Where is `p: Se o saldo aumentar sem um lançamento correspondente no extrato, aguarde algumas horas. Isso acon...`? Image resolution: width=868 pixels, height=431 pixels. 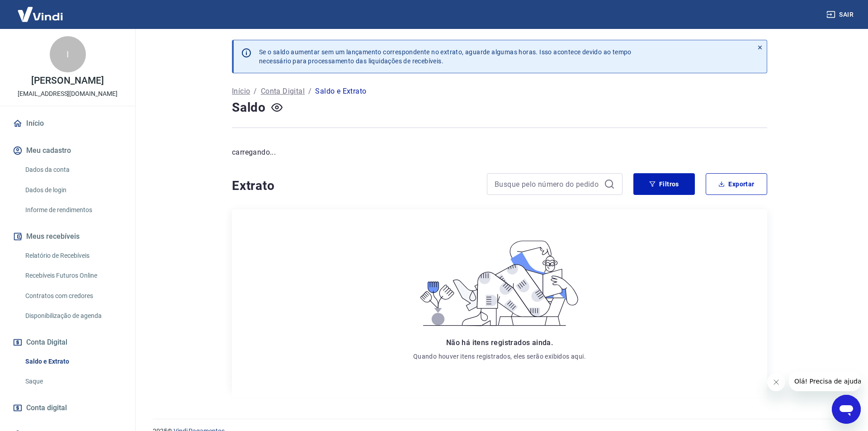
p: Se o saldo aumentar sem um lançamento correspondente no extrato, aguarde algumas horas. Isso acon... is located at coordinates (446, 56).